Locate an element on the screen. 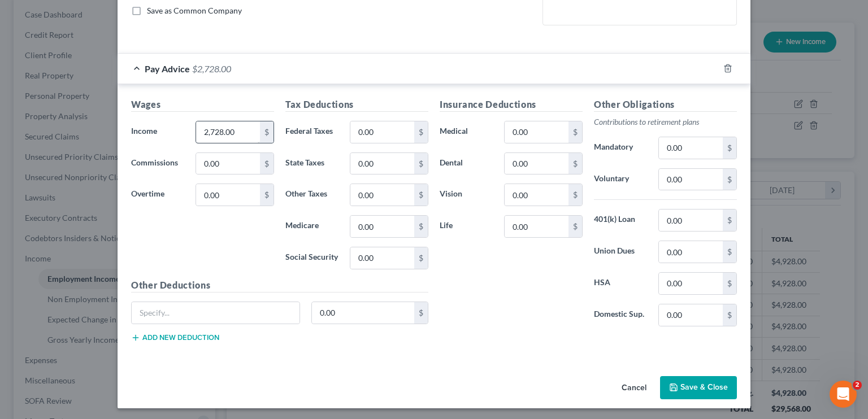 The width and height of the screenshot is (868, 419). label: Social Security is located at coordinates (312, 258).